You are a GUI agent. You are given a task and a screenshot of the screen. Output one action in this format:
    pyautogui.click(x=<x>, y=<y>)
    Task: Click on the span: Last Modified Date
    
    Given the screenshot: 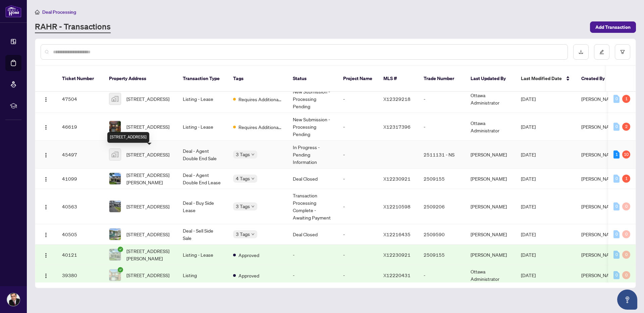 What is the action you would take?
    pyautogui.click(x=541, y=78)
    